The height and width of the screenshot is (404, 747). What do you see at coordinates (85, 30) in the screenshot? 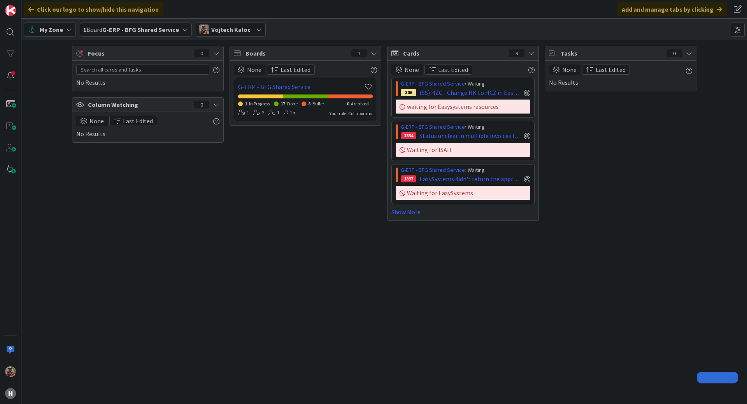
I see `b: 1` at bounding box center [85, 30].